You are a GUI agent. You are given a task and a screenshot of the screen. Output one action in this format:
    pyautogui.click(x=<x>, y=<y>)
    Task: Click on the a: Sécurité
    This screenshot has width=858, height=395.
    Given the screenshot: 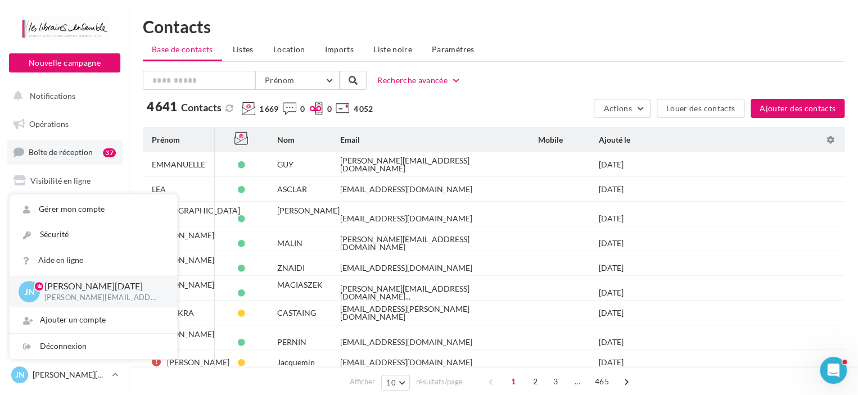 What is the action you would take?
    pyautogui.click(x=93, y=235)
    